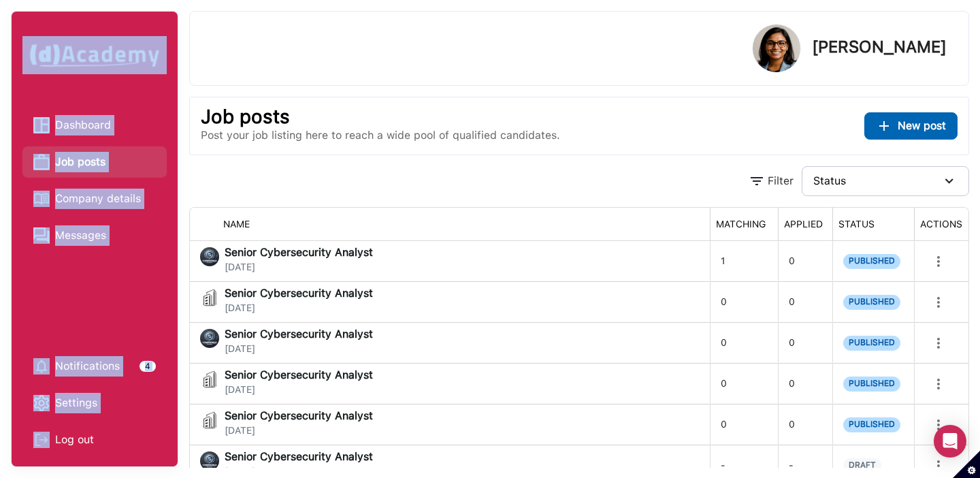 The width and height of the screenshot is (980, 478). Describe the element at coordinates (95, 440) in the screenshot. I see `div: Log out` at that location.